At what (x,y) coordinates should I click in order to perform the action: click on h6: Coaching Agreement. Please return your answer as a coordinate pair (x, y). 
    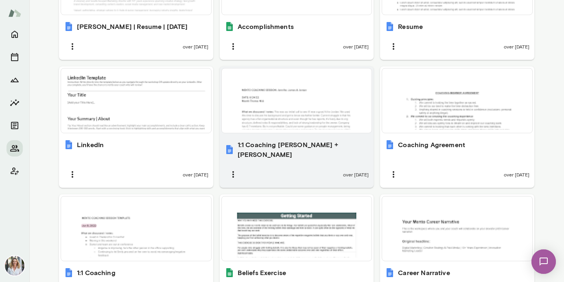
    Looking at the image, I should click on (431, 144).